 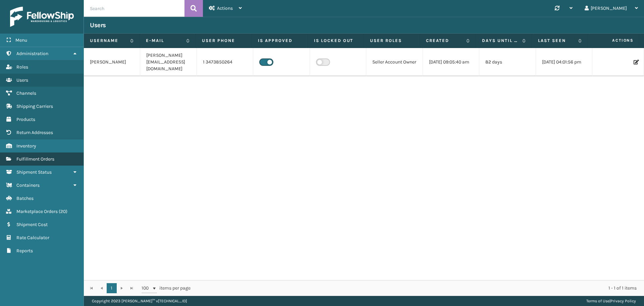 What do you see at coordinates (336, 40) in the screenshot?
I see `label: Is Locked Out` at bounding box center [336, 40].